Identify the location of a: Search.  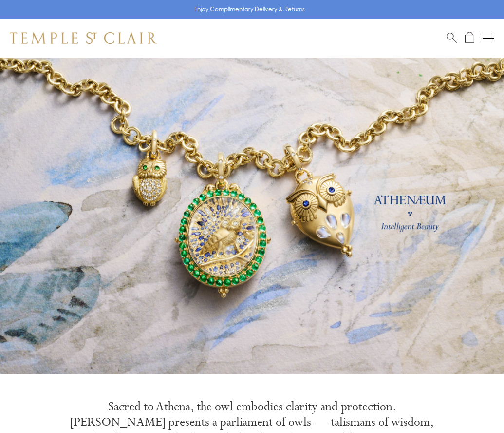
(452, 37).